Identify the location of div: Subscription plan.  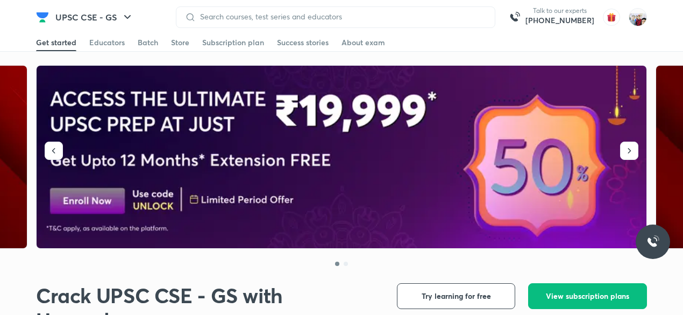
(233, 42).